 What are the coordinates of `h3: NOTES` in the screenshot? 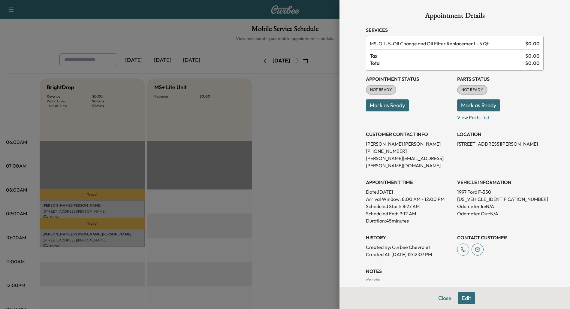 It's located at (455, 271).